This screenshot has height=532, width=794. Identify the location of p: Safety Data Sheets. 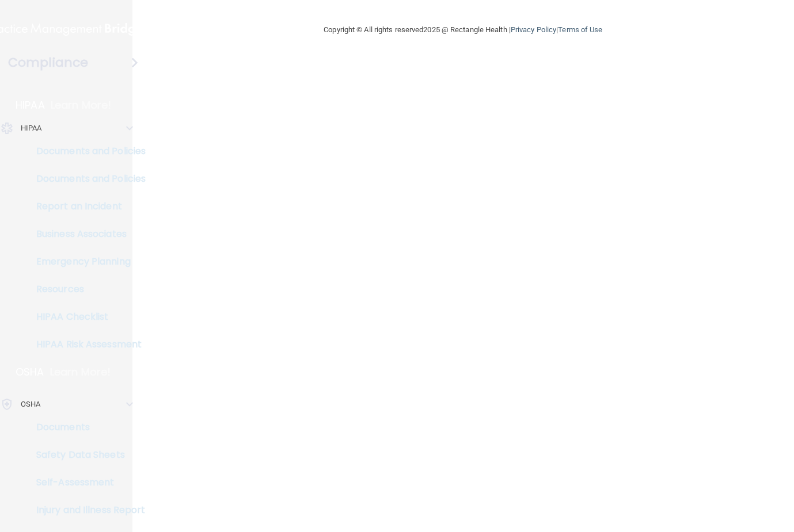
(86, 455).